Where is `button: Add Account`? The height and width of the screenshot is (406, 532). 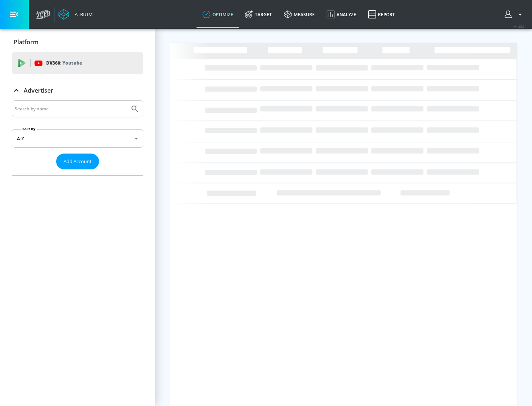 button: Add Account is located at coordinates (77, 162).